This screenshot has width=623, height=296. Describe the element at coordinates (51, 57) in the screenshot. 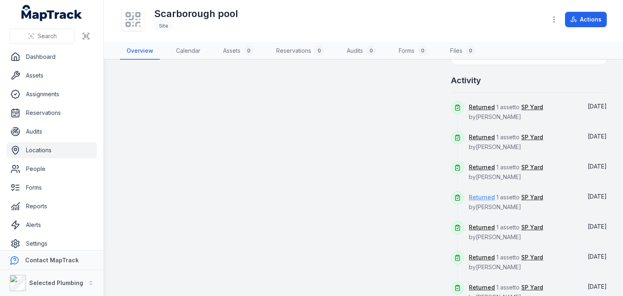

I see `a: Dashboard` at that location.